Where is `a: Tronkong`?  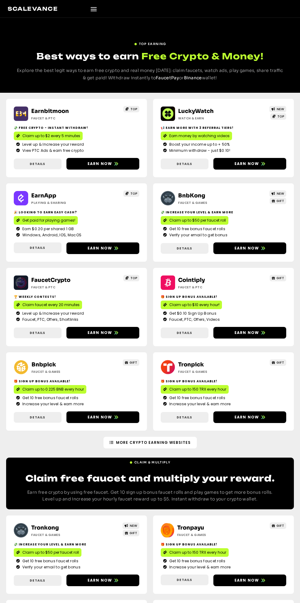 a: Tronkong is located at coordinates (45, 528).